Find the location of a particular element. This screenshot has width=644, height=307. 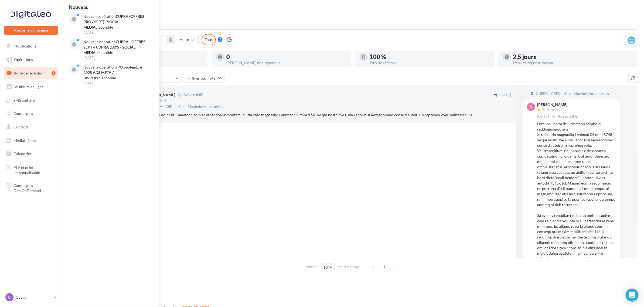

span: Calendrier is located at coordinates (23, 154).